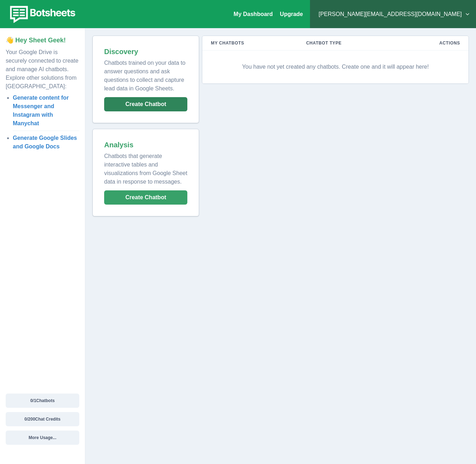 The height and width of the screenshot is (464, 476). Describe the element at coordinates (291, 14) in the screenshot. I see `a: Upgrade` at that location.